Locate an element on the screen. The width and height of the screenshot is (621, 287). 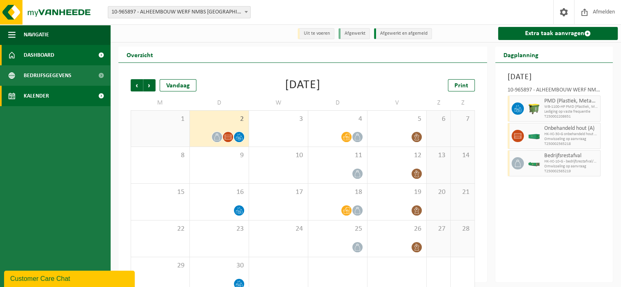
span: 25 is located at coordinates (338, 229).